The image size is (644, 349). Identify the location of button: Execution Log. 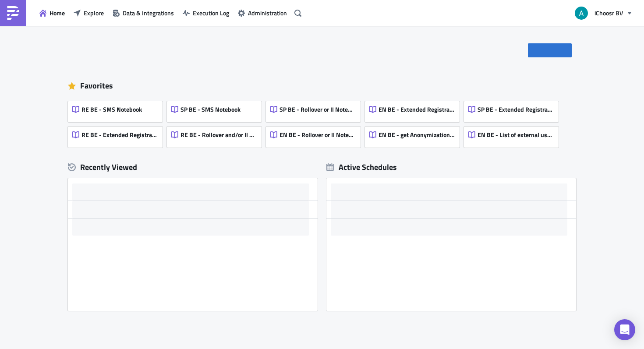
(206, 13).